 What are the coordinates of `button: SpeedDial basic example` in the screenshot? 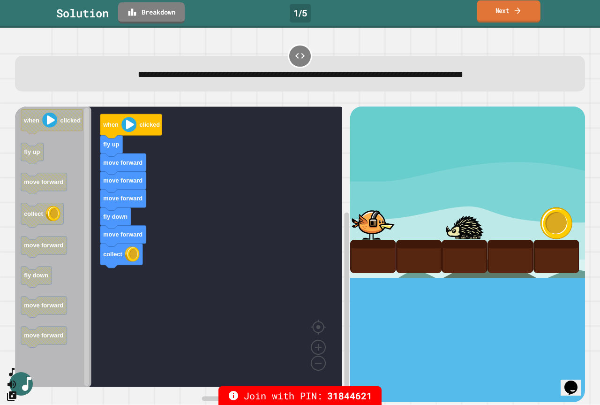 It's located at (12, 372).